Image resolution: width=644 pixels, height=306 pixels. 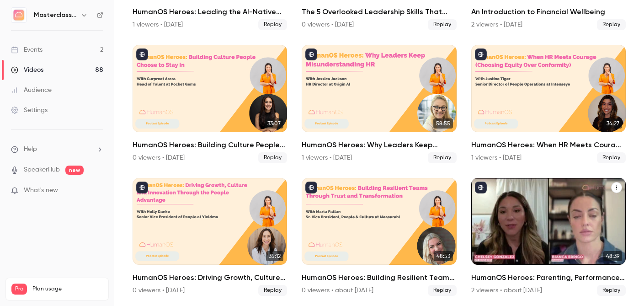 I want to click on a: 35:12HumanOS Heroes: Driving Growth, Culture and Innovation Through the People Advantage0 viewers..., so click(x=210, y=237).